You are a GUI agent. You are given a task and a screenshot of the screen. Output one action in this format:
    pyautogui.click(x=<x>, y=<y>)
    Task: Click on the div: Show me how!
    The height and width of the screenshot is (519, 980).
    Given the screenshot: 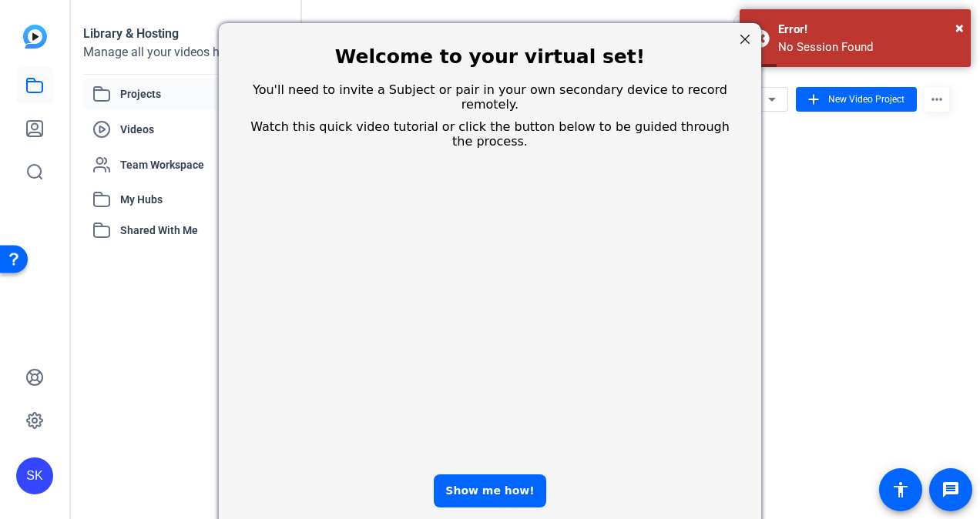 What is the action you would take?
    pyautogui.click(x=275, y=490)
    